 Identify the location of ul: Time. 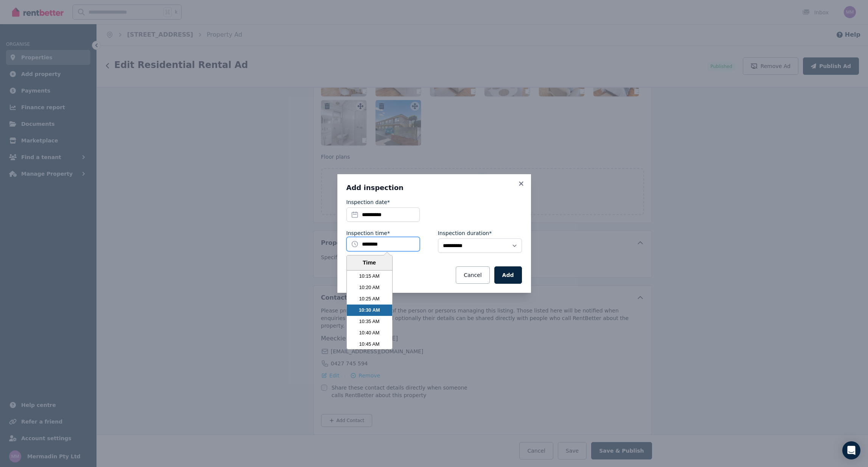
(370, 310).